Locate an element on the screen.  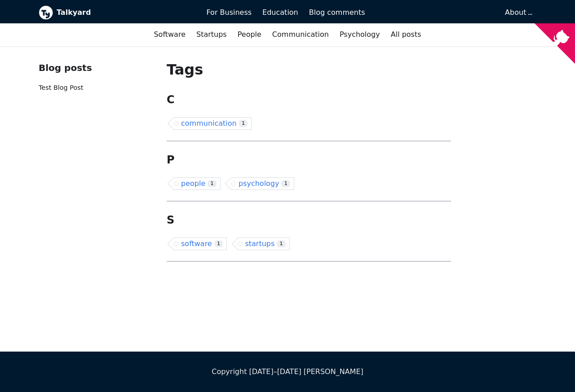
a: All posts is located at coordinates (406, 35).